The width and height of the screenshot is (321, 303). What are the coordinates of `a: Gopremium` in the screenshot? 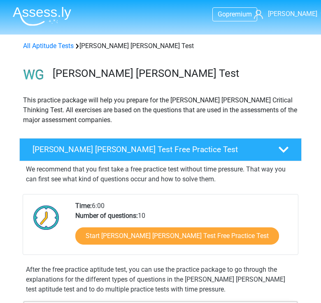 It's located at (235, 14).